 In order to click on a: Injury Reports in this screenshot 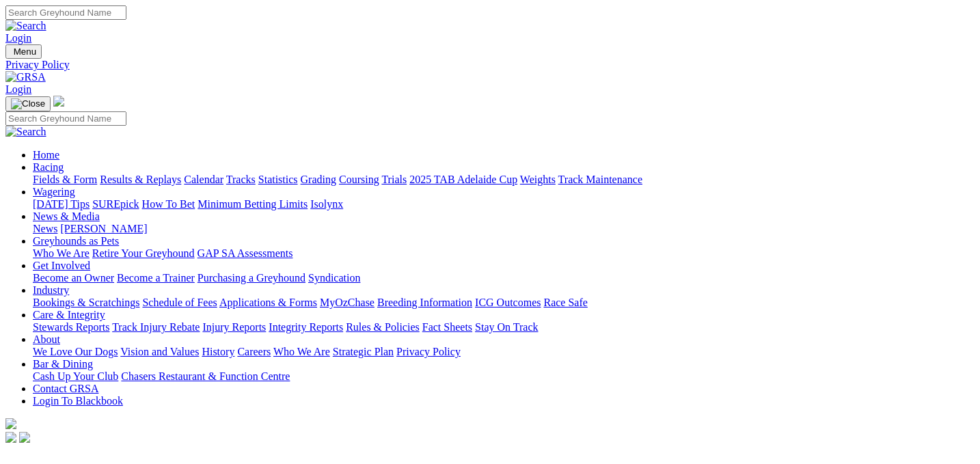, I will do `click(234, 327)`.